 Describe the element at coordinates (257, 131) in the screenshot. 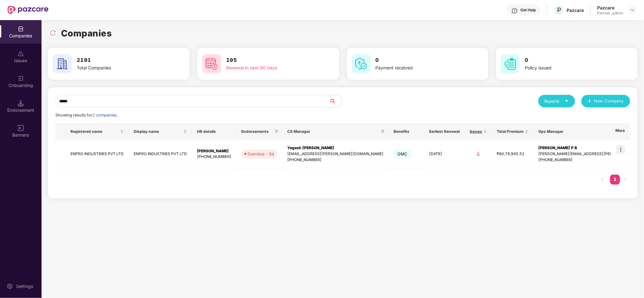

I see `span: Endorsements` at that location.